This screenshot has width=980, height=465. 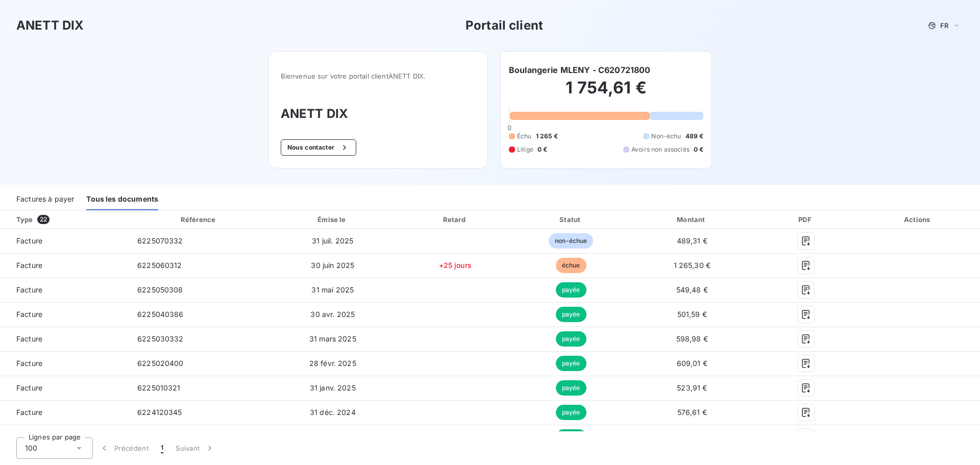 What do you see at coordinates (160, 339) in the screenshot?
I see `span: 6225030332` at bounding box center [160, 339].